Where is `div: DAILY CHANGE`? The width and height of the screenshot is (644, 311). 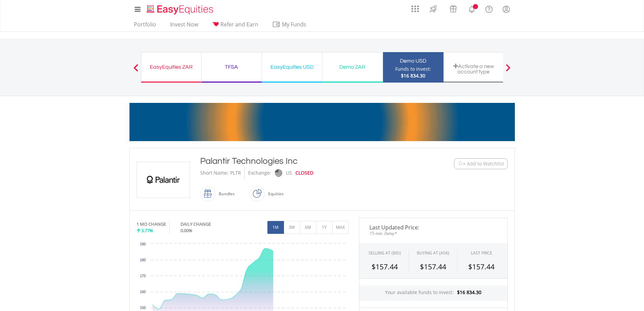 div: DAILY CHANGE is located at coordinates (207, 224).